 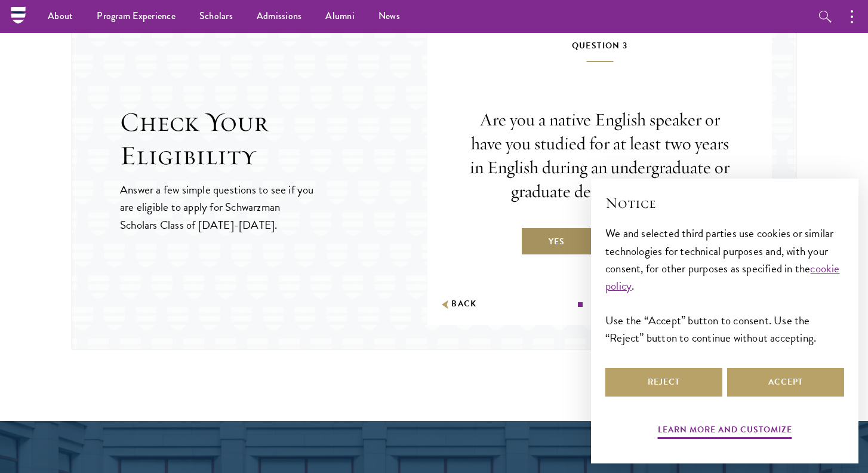 What do you see at coordinates (725, 285) in the screenshot?
I see `div: We and selected third parties use cookies or similar technologies for technical purposes and, wit...` at bounding box center [725, 285].